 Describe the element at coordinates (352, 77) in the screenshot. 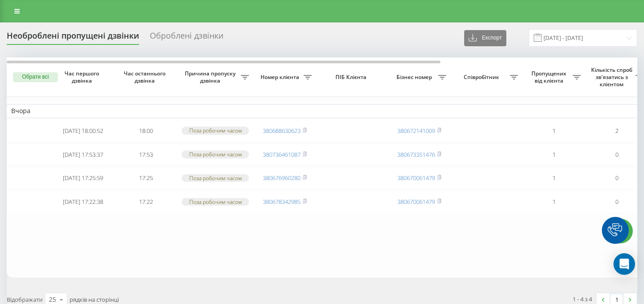

I see `span: ПІБ Клієнта` at that location.